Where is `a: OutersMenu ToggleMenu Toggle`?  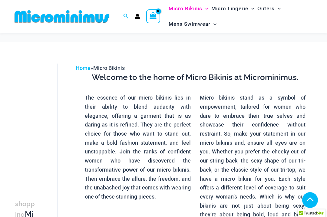
a: OutersMenu ToggleMenu Toggle is located at coordinates (269, 8).